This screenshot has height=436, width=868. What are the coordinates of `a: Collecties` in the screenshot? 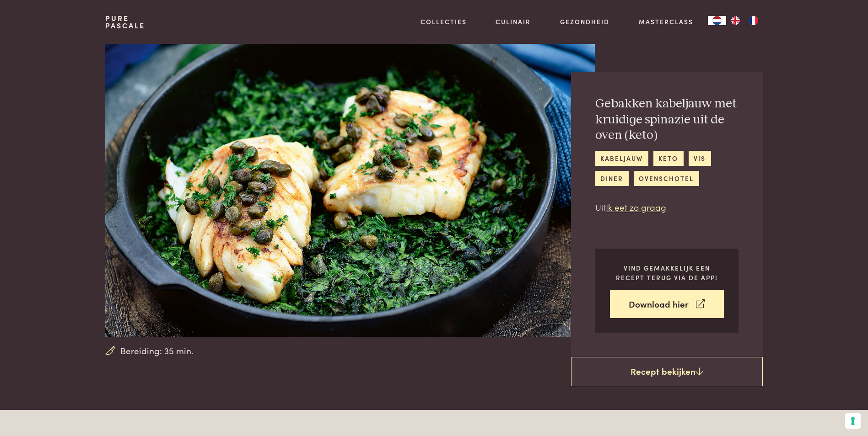 It's located at (443, 21).